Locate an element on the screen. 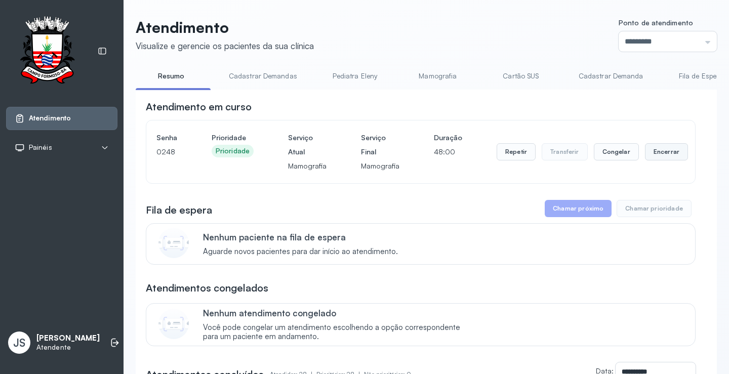 The height and width of the screenshot is (374, 729). h4: Serviço Atual is located at coordinates (307, 145).